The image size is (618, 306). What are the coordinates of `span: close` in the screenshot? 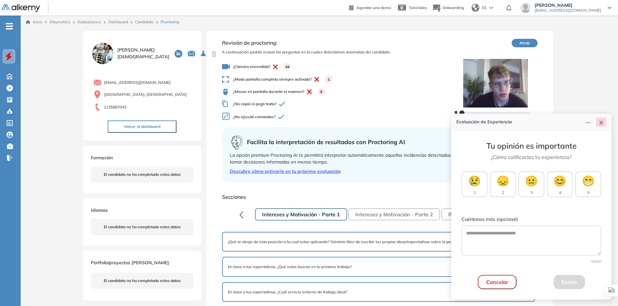 It's located at (601, 123).